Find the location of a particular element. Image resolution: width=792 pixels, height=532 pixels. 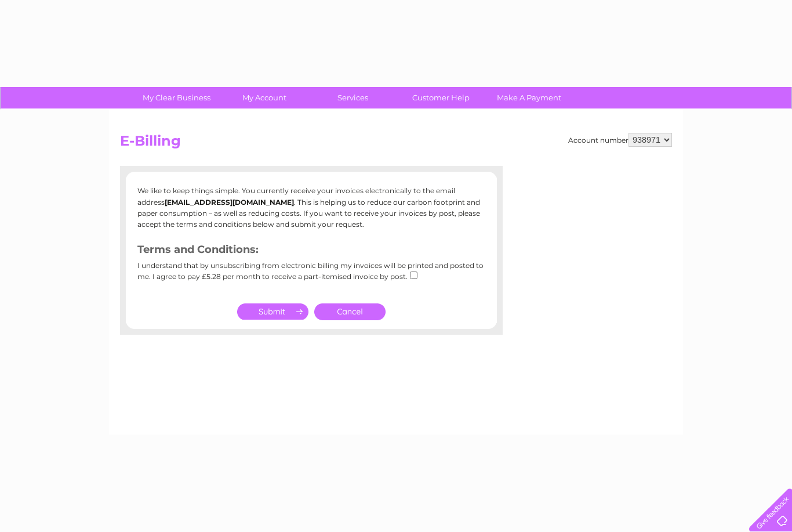

a: Make A Payment is located at coordinates (528, 97).